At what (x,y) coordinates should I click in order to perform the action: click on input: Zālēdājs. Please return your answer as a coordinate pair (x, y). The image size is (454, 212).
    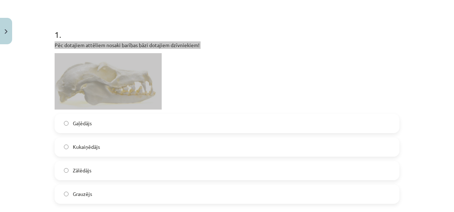
    Looking at the image, I should click on (66, 170).